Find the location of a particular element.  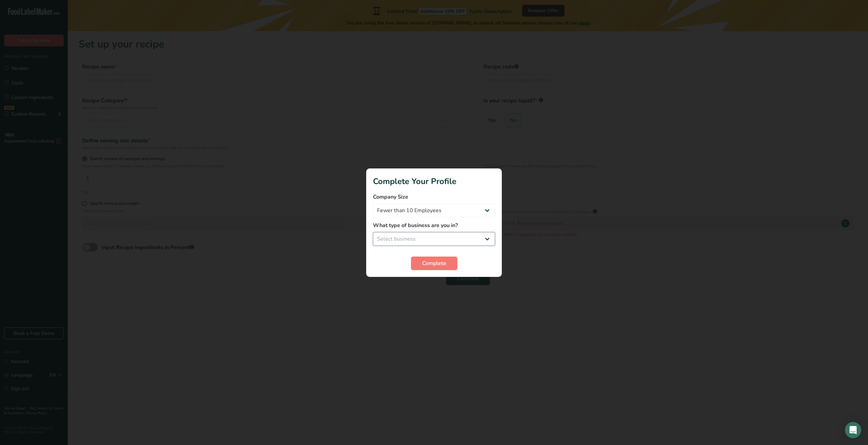

span: Complete is located at coordinates (434, 263).